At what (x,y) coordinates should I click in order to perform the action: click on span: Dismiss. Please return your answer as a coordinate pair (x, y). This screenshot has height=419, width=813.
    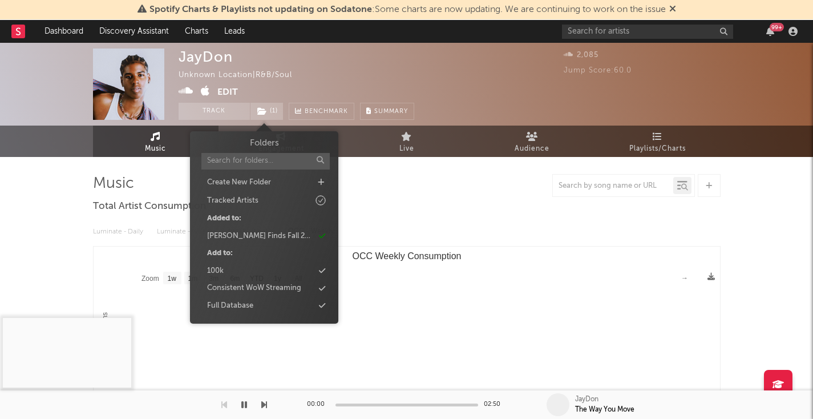
    Looking at the image, I should click on (673, 10).